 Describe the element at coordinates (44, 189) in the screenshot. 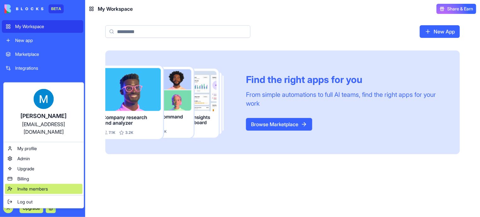

I see `a: Invite members` at that location.